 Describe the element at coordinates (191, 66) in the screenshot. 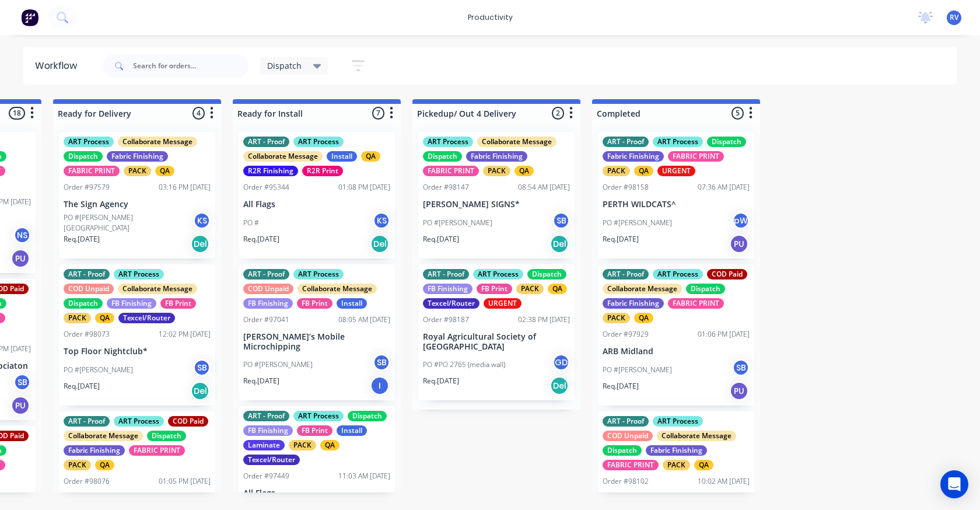

I see `input: Search for orders...` at that location.